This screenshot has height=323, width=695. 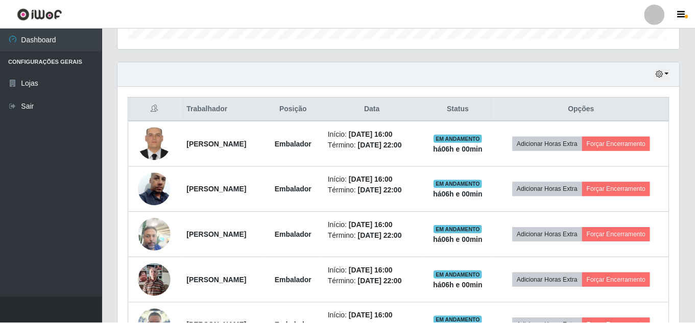 I want to click on th: Status, so click(x=459, y=109).